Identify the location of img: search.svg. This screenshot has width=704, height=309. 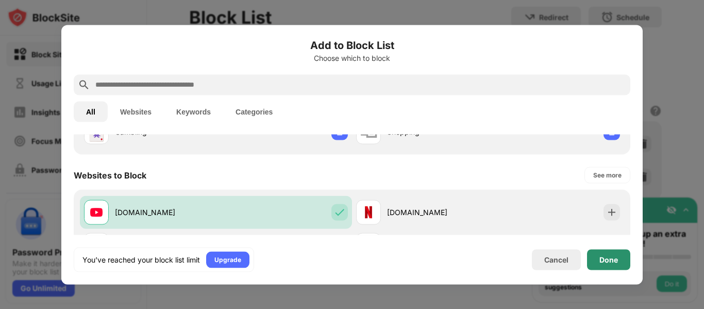
(84, 84).